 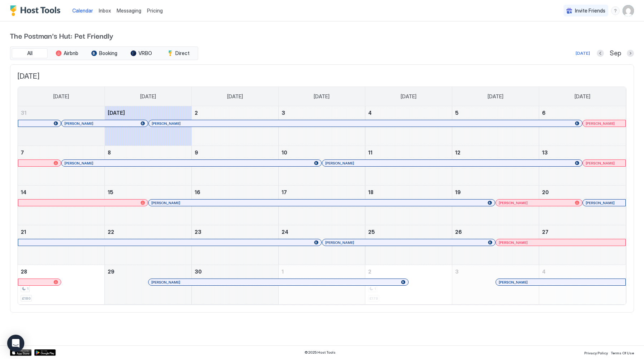 I want to click on span: The Postman's Hut: Pet Friendly, so click(x=322, y=36).